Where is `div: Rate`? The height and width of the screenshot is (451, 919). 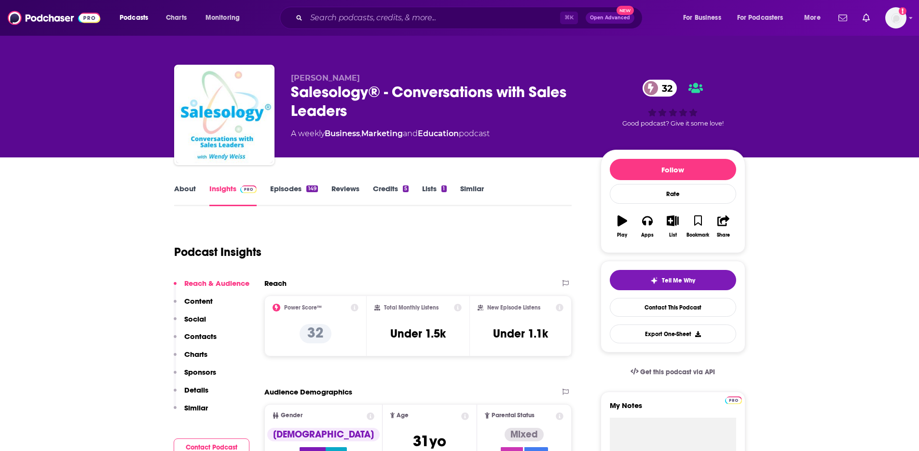 div: Rate is located at coordinates (673, 193).